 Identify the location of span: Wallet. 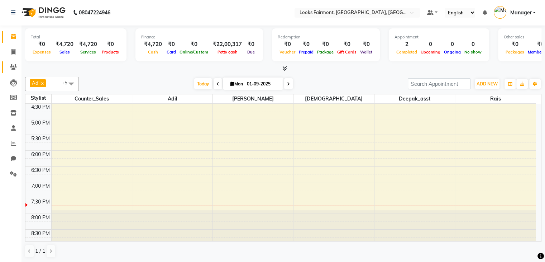
(366, 52).